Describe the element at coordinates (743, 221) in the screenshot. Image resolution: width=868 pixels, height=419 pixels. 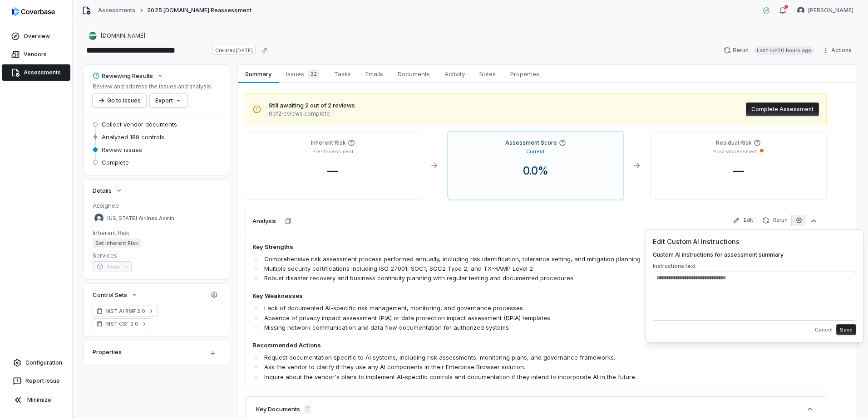
I see `button: Edit` at that location.